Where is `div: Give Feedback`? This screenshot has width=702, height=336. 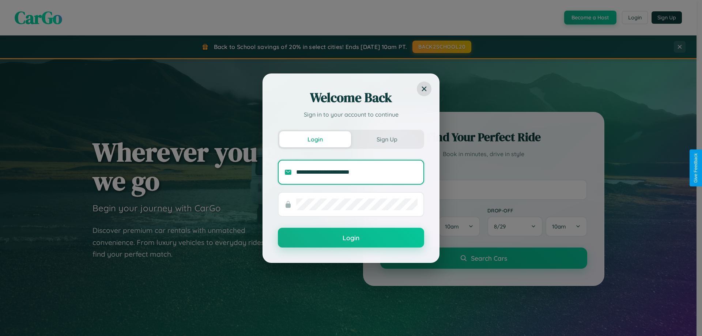
div: Give Feedback is located at coordinates (696, 168).